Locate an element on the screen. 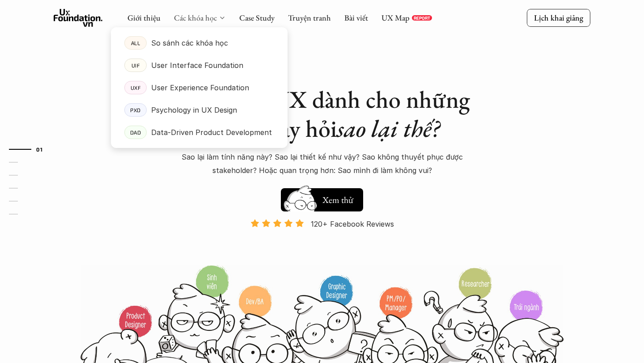 The image size is (644, 363). p: PXD is located at coordinates (135, 110).